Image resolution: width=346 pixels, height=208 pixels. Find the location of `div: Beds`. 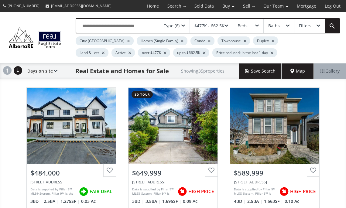

div: Beds is located at coordinates (243, 26).